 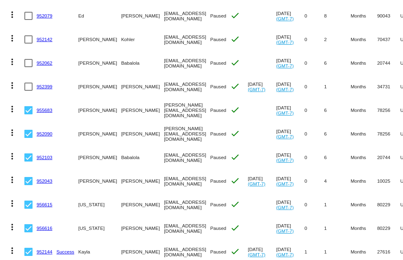 I want to click on a: 955683, so click(x=44, y=110).